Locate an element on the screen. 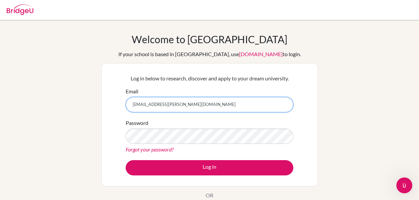  p: Log in below to research, discover and apply to your dream university. is located at coordinates (209, 79).